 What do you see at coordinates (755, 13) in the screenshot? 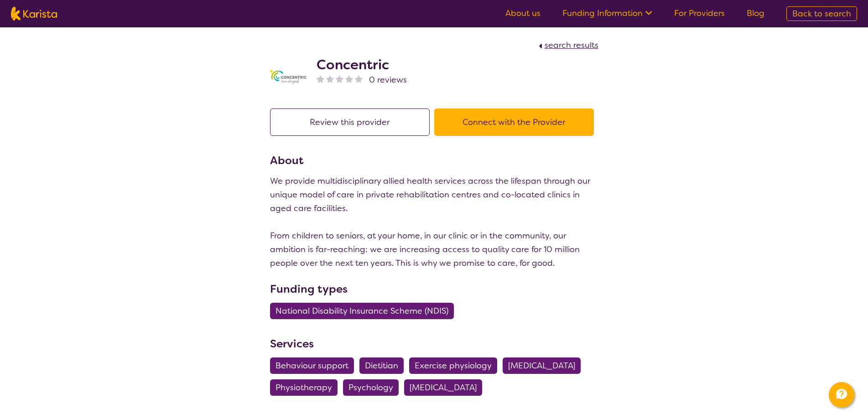
I see `a: Blog` at bounding box center [755, 13].